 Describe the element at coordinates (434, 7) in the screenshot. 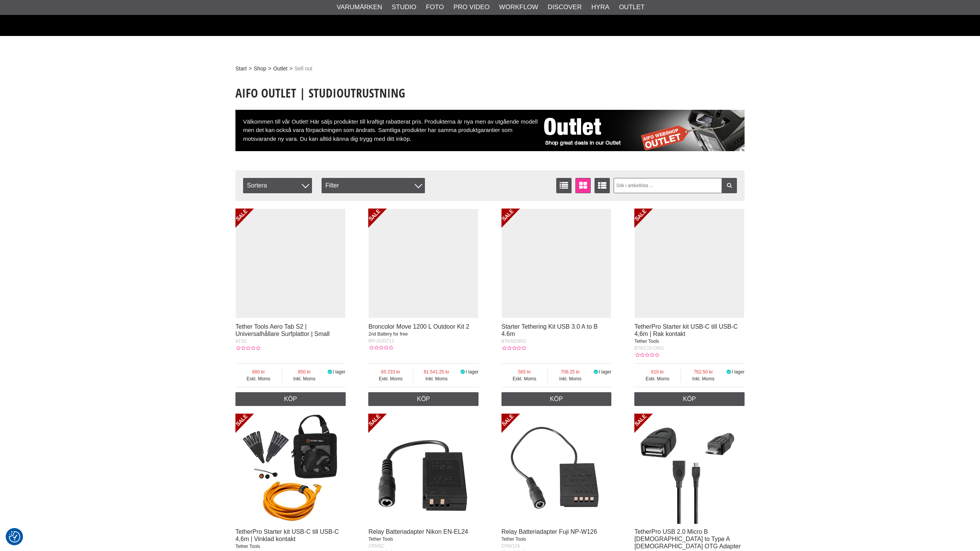

I see `a: Foto` at that location.